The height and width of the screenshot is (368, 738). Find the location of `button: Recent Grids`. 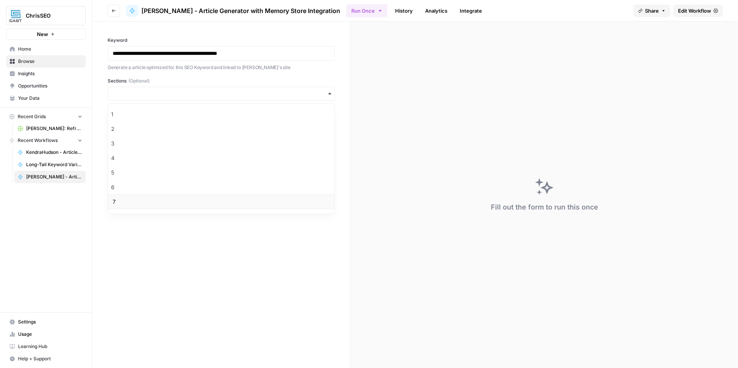

button: Recent Grids is located at coordinates (46, 117).